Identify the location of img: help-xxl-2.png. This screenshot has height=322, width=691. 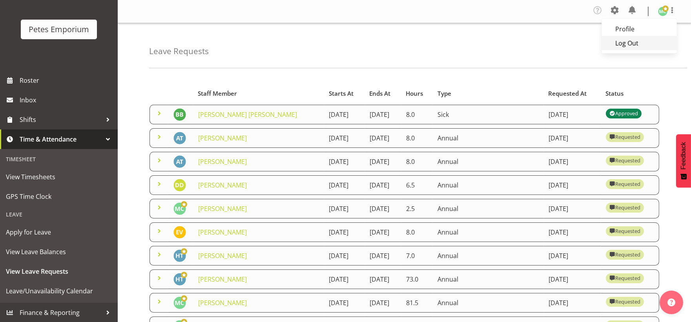
(671, 302).